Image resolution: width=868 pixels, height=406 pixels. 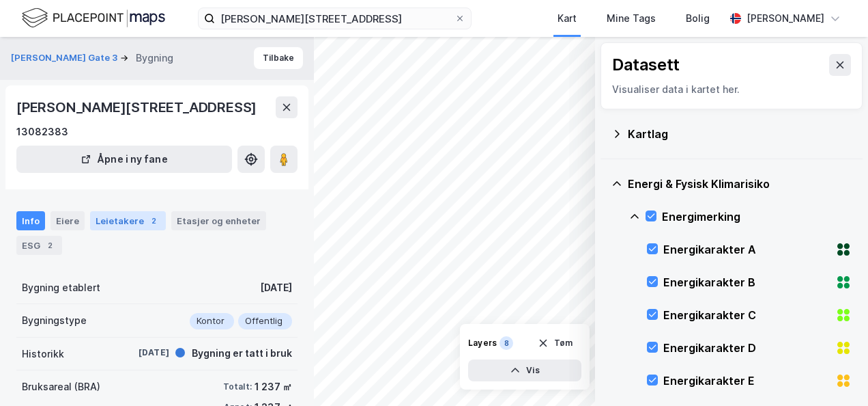 I want to click on input: Søk på adresse, matrikkel, gårdeiere, leietakere eller personer, so click(x=334, y=18).